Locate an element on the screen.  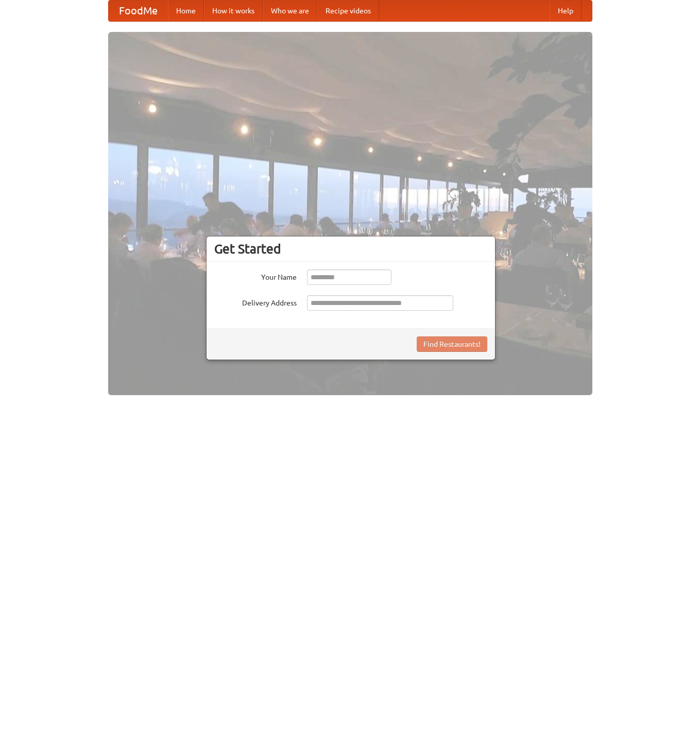
a: Recipe videos is located at coordinates (348, 11).